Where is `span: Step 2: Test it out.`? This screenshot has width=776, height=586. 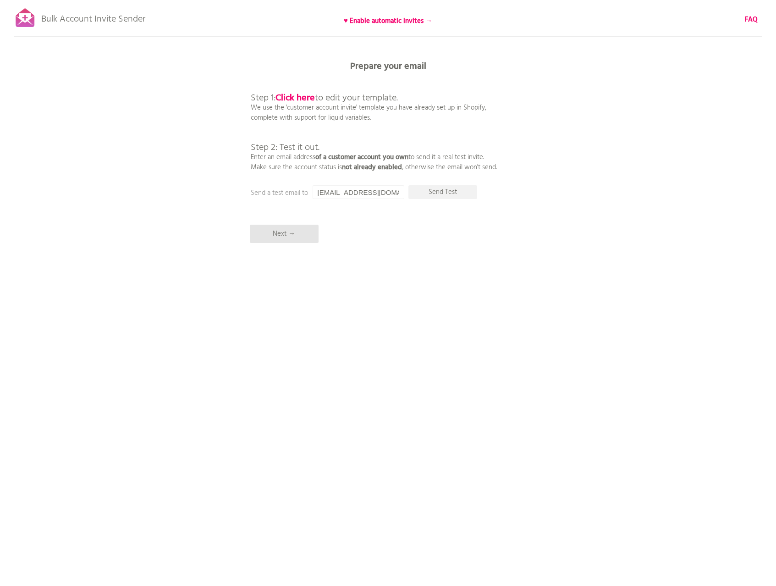 span: Step 2: Test it out. is located at coordinates (285, 148).